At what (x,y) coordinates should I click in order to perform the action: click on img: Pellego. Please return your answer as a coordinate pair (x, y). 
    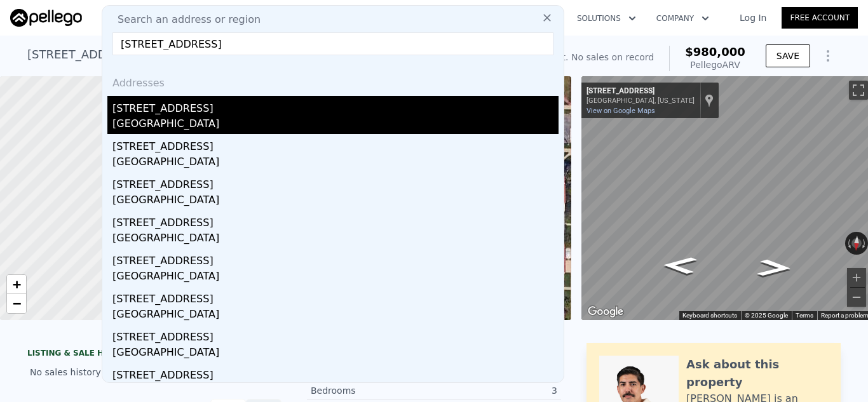
    Looking at the image, I should click on (46, 18).